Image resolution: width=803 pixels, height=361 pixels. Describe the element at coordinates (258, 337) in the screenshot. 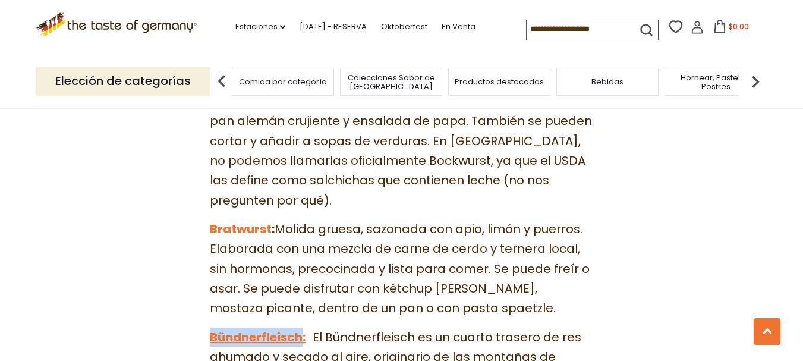

I see `font: Bündnerfleisch:` at that location.